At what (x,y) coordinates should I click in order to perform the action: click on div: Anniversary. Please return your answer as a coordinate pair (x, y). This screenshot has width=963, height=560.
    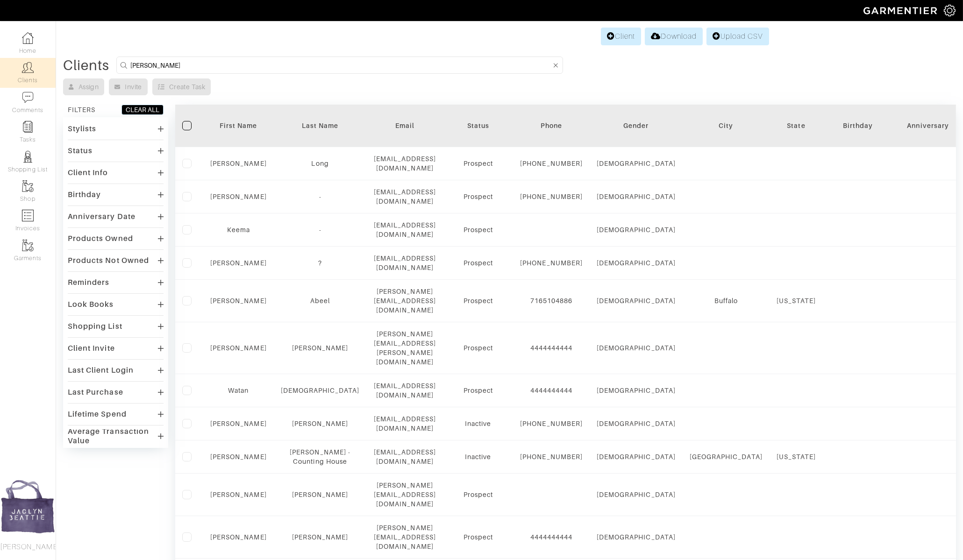
    Looking at the image, I should click on (928, 125).